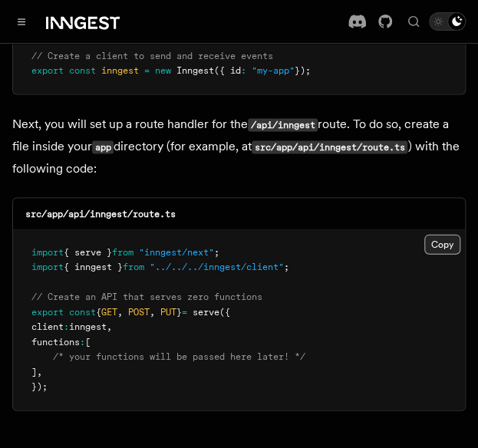  Describe the element at coordinates (205, 311) in the screenshot. I see `span: serve` at that location.